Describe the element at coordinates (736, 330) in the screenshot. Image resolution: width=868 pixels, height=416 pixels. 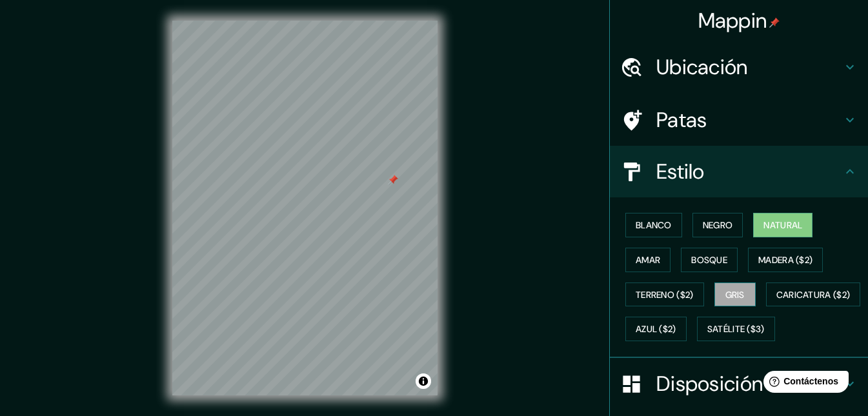
I see `button: Satélite ($3)` at that location.